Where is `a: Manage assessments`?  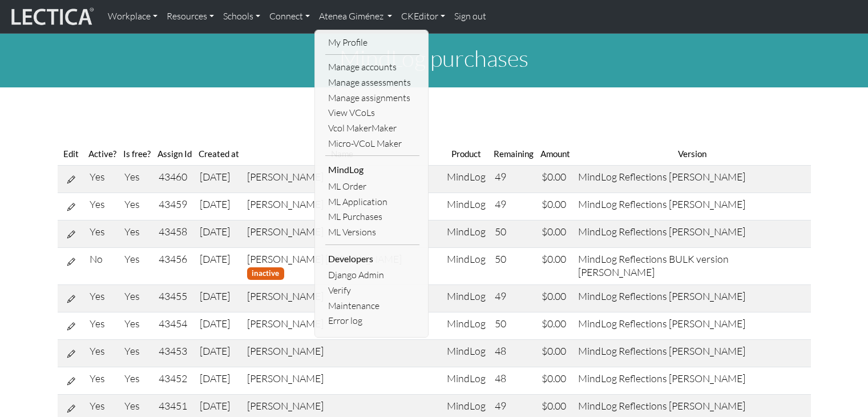
a: Manage assessments is located at coordinates (372, 83).